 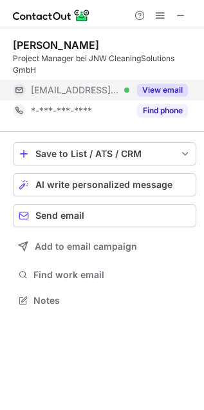 What do you see at coordinates (104, 215) in the screenshot?
I see `button: Send email` at bounding box center [104, 215].